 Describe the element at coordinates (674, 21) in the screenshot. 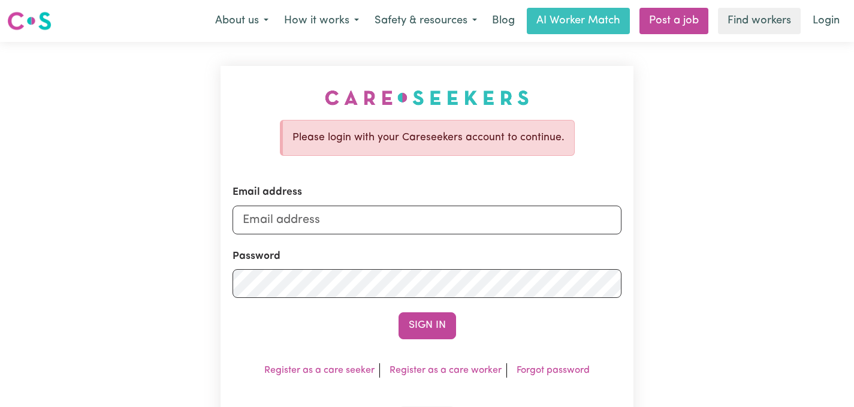

I see `a: Post a job` at that location.